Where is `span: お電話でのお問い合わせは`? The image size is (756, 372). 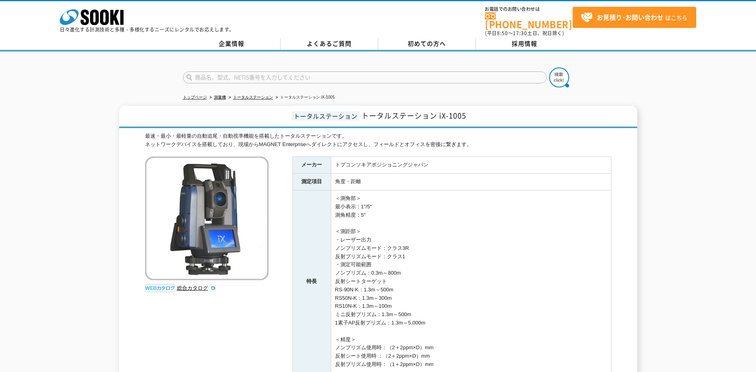
span: お電話でのお問い合わせは is located at coordinates (529, 9).